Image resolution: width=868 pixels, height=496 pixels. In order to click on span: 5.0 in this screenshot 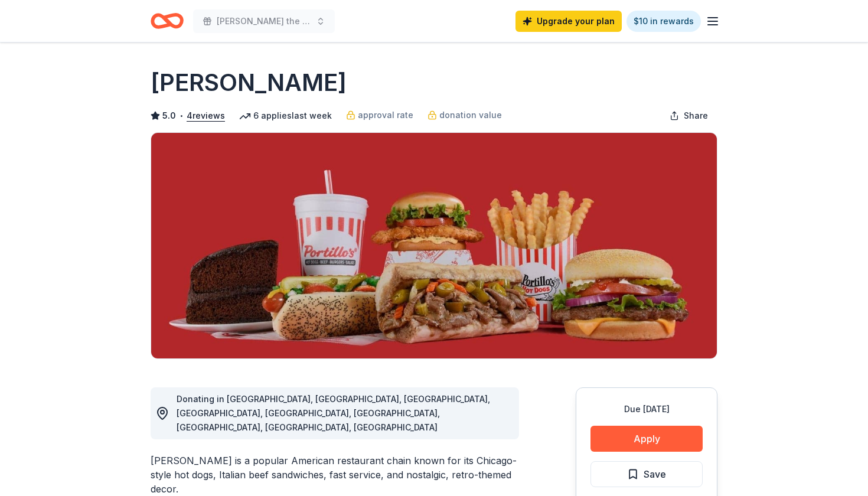, I will do `click(169, 116)`.